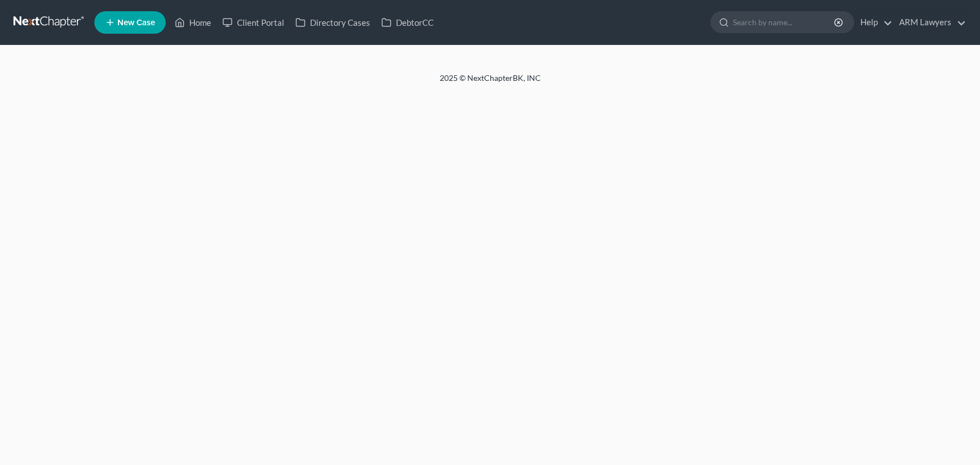  I want to click on span: New Case, so click(136, 22).